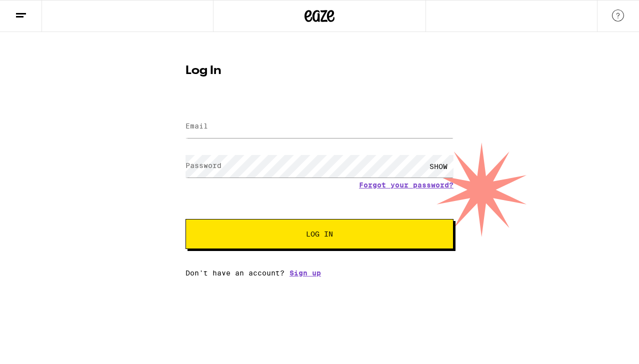 The image size is (639, 364). Describe the element at coordinates (439, 166) in the screenshot. I see `div: SHOW` at that location.